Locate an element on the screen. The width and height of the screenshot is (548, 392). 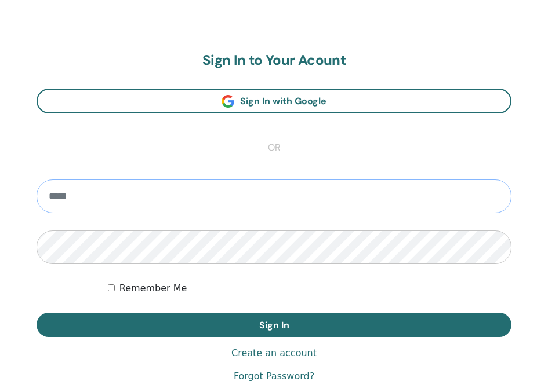
div: Keep me authenticated indefinitely or until I manually logout is located at coordinates (310, 288).